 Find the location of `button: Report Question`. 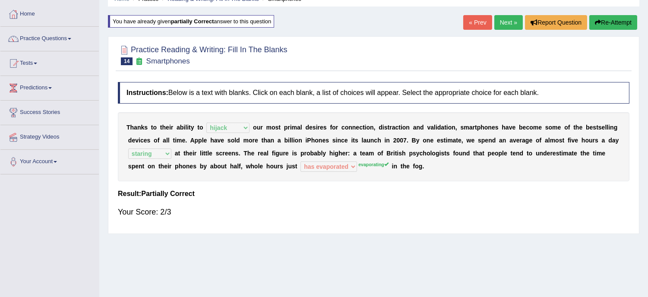

button: Report Question is located at coordinates (556, 22).